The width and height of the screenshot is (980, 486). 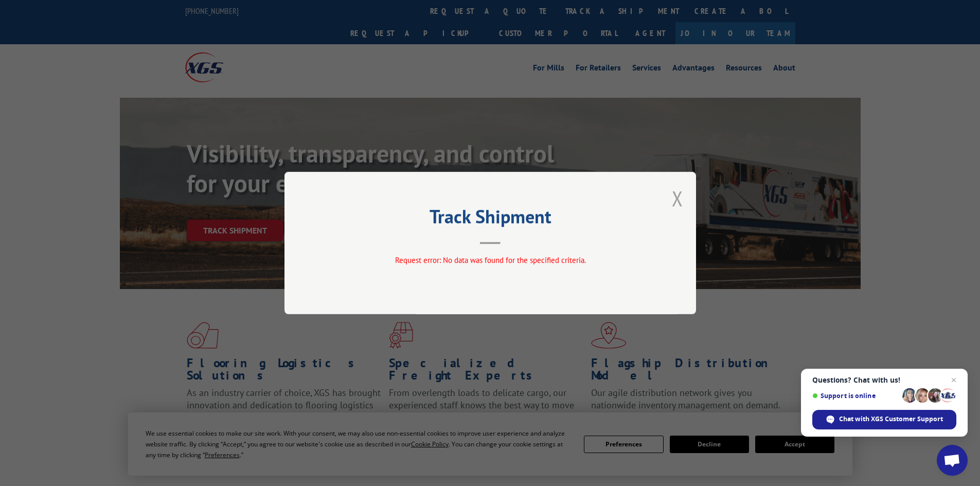 I want to click on span: Request error: No data was found for the specified criteria., so click(x=490, y=260).